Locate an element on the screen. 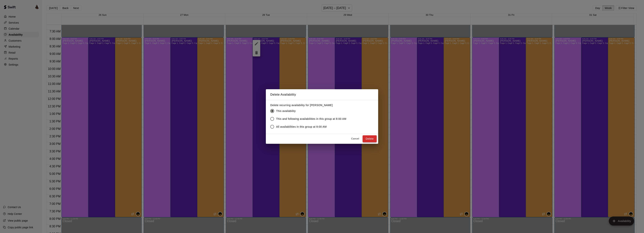 Image resolution: width=644 pixels, height=233 pixels. span: This and following availabilities in this group at 8:00 AM is located at coordinates (311, 119).